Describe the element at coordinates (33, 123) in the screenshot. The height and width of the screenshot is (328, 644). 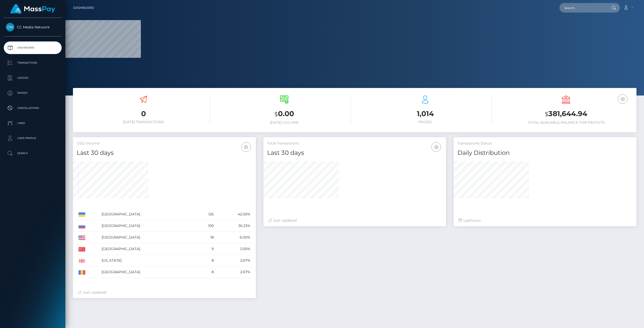
I see `a: Links` at that location.